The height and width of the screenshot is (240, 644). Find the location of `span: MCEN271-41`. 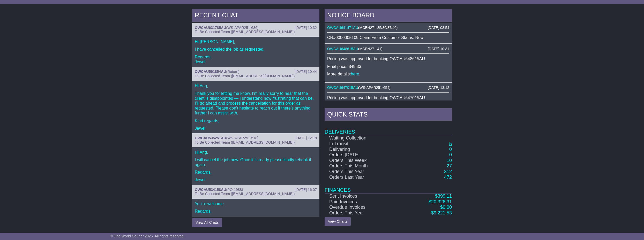

span: MCEN271-41 is located at coordinates (370, 49).